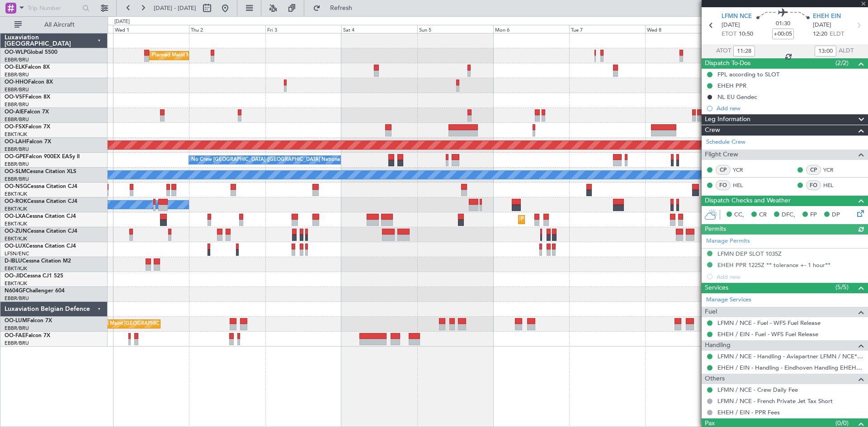 This screenshot has height=427, width=868. What do you see at coordinates (775, 401) in the screenshot?
I see `a: LFMN / NCE - French Private Jet Tax Short` at bounding box center [775, 401].